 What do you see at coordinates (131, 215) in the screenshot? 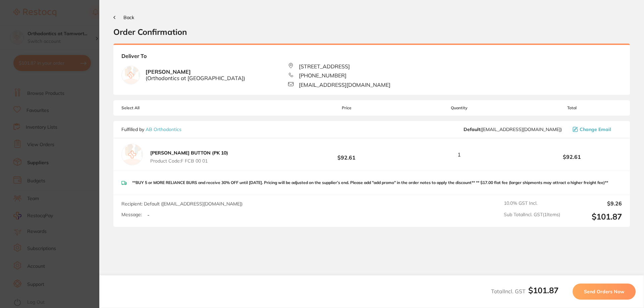
I see `label: Message:` at bounding box center [131, 215].